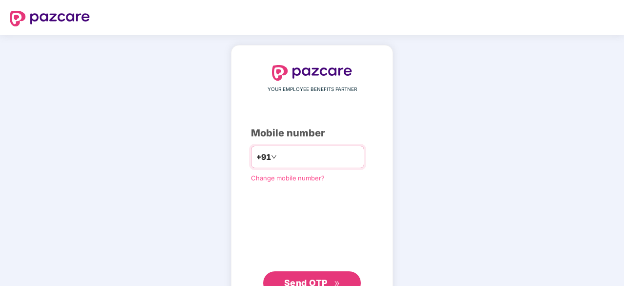 The height and width of the screenshot is (286, 624). Describe the element at coordinates (288, 178) in the screenshot. I see `a: Change mobile number?` at that location.